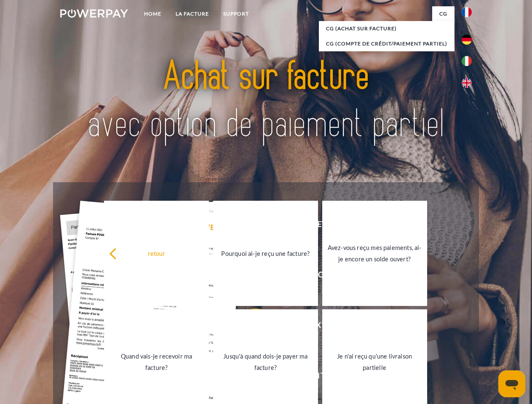  What do you see at coordinates (387, 29) in the screenshot?
I see `a: CG (achat sur facture)` at bounding box center [387, 29].